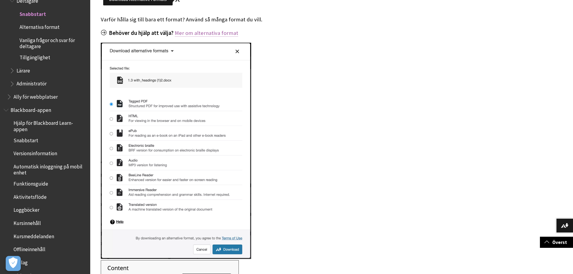 This screenshot has width=573, height=274. I want to click on span: Kursinnehåll, so click(27, 222).